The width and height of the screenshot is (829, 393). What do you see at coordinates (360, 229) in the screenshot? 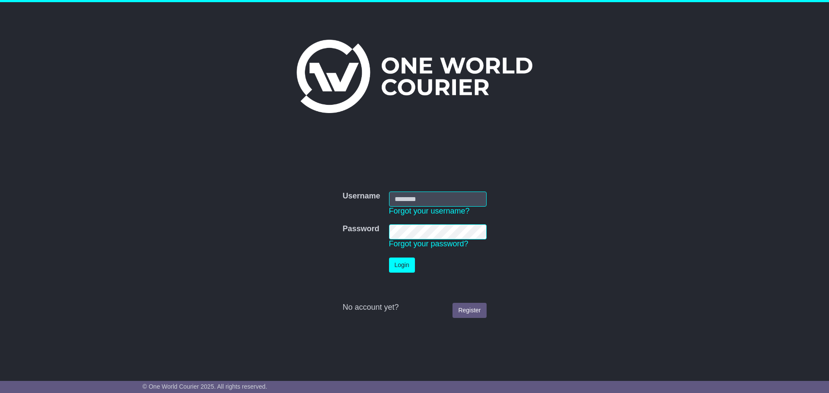
I see `label: Password` at bounding box center [360, 229].